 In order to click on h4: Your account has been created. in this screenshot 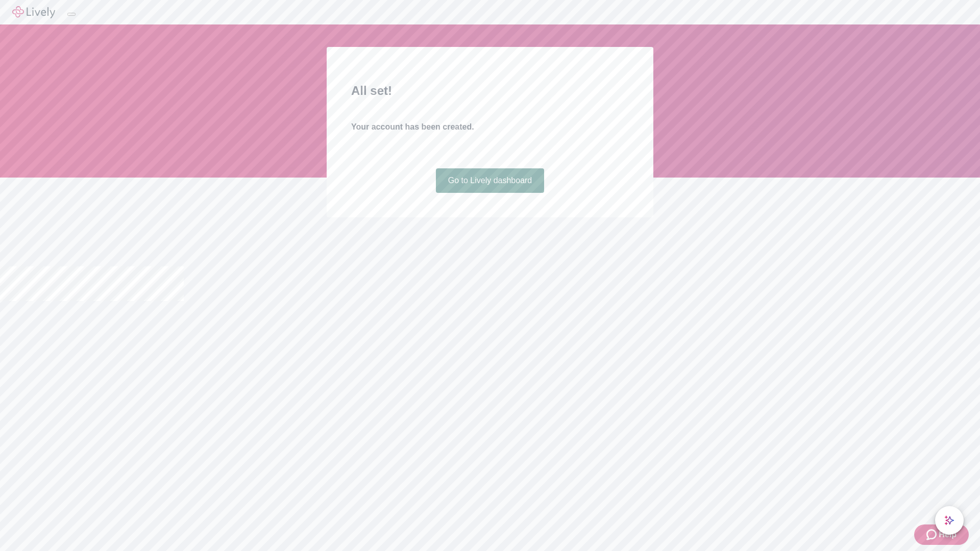, I will do `click(490, 127)`.